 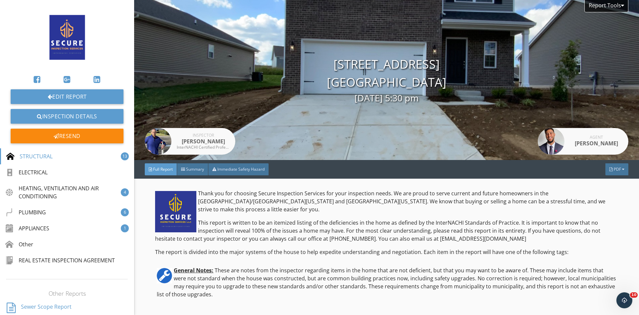 What do you see at coordinates (176, 211) in the screenshot?
I see `img: l.jpg` at bounding box center [176, 211].